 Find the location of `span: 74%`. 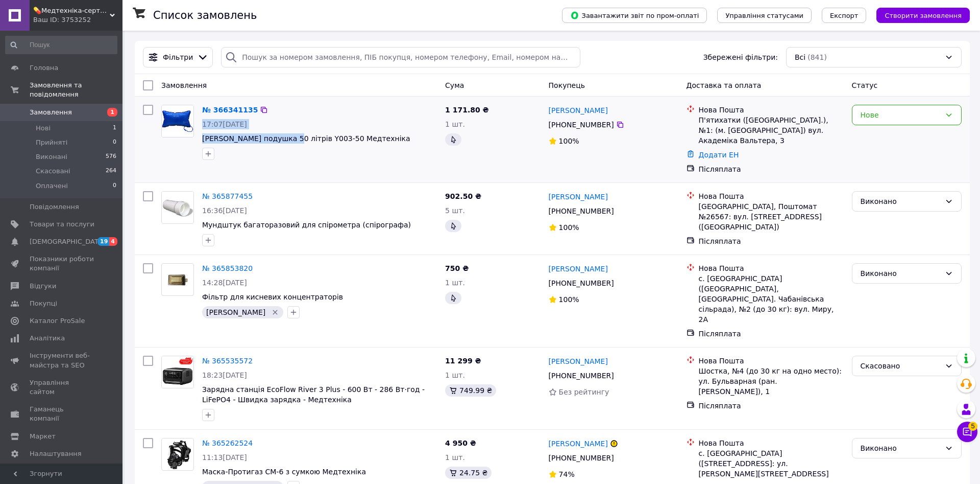

span: 74% is located at coordinates (567, 474).